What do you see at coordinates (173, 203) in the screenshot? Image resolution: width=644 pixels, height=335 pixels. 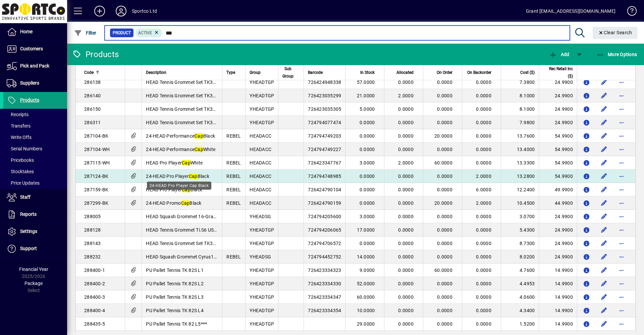 I see `span: 24-HEAD Promo Black` at bounding box center [173, 203].